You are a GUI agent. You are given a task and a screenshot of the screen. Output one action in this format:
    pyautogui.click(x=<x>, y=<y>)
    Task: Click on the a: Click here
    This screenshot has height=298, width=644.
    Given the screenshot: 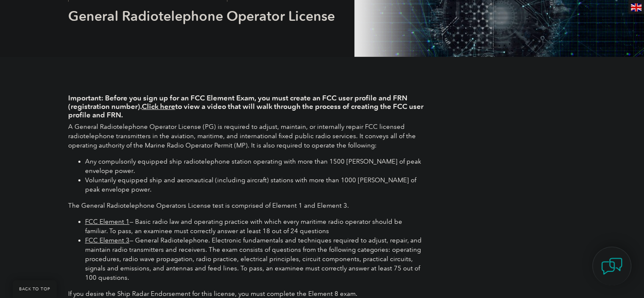 What is the action you would take?
    pyautogui.click(x=158, y=107)
    